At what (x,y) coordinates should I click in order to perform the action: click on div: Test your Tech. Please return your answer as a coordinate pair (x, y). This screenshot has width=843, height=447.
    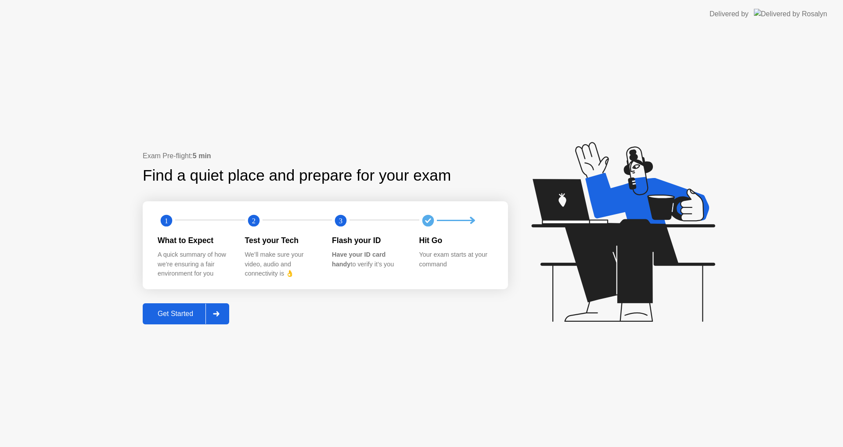
    Looking at the image, I should click on (282, 240).